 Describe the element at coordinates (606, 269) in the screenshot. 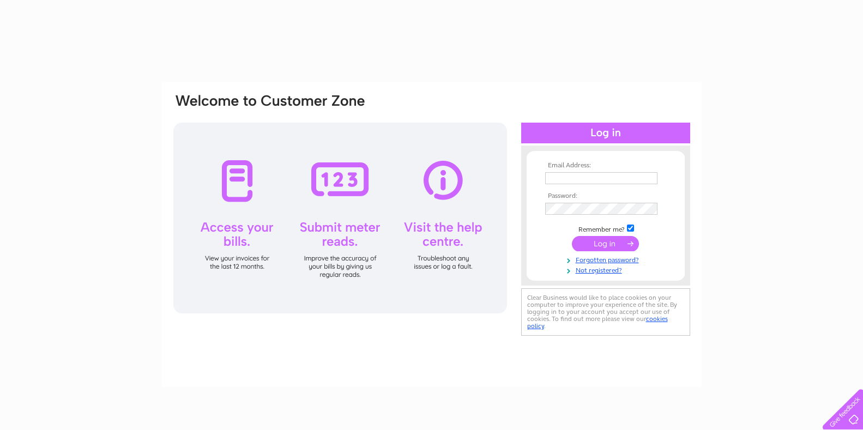

I see `a: Not registered?` at that location.